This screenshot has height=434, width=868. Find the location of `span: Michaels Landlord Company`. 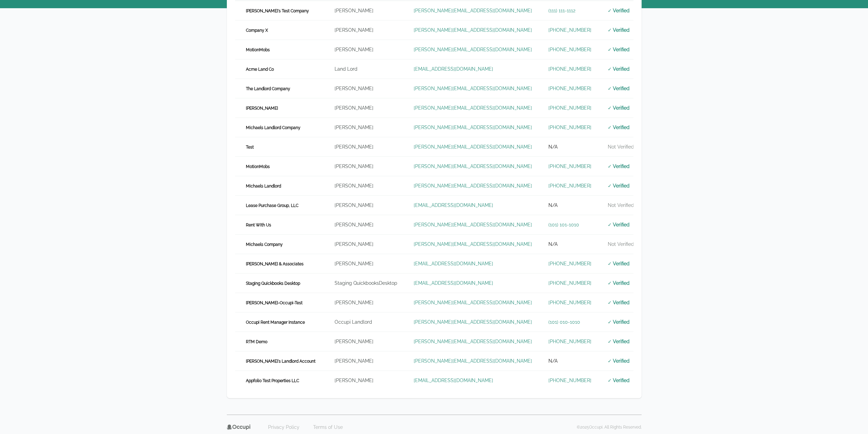

span: Michaels Landlord Company is located at coordinates (274, 127).